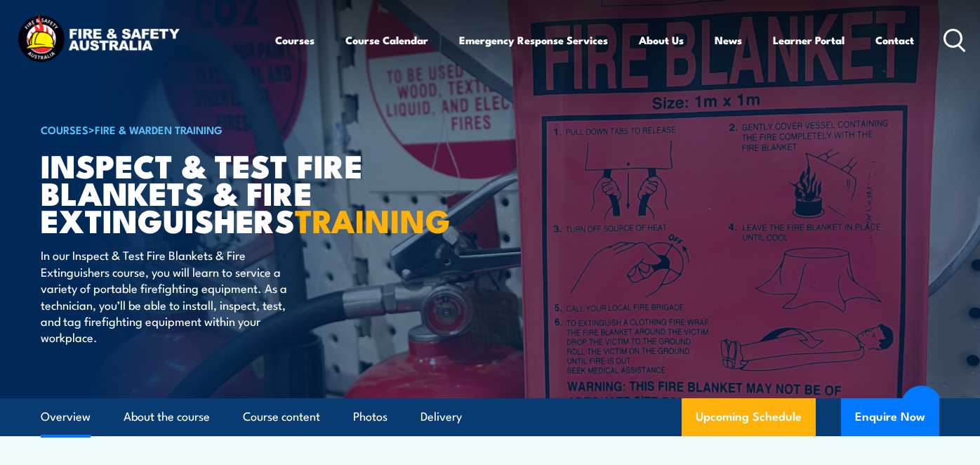  What do you see at coordinates (295, 40) in the screenshot?
I see `a: Courses` at bounding box center [295, 40].